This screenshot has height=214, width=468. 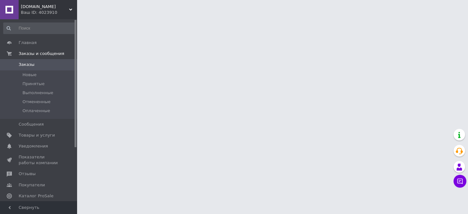 I want to click on span: Новые, so click(x=30, y=75).